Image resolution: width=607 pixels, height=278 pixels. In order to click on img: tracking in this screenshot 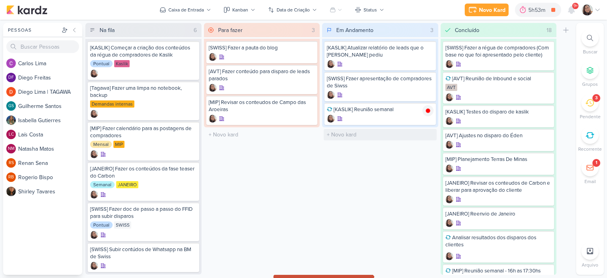, I will do `click(428, 111)`.